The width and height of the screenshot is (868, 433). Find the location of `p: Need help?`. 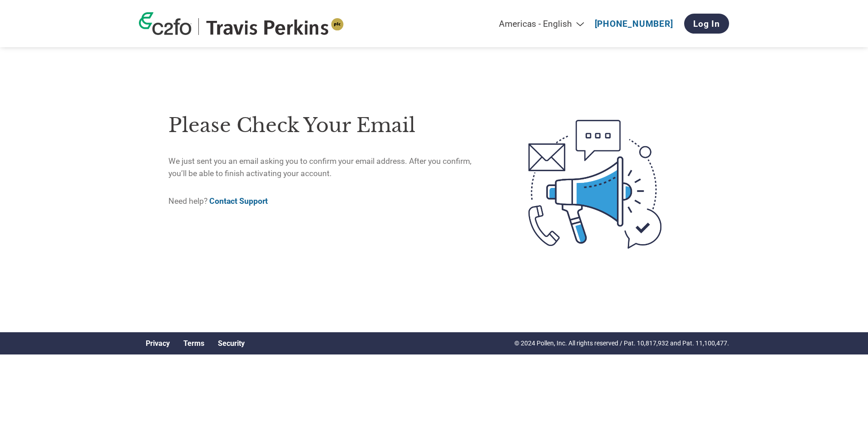

p: Need help? is located at coordinates (329, 201).